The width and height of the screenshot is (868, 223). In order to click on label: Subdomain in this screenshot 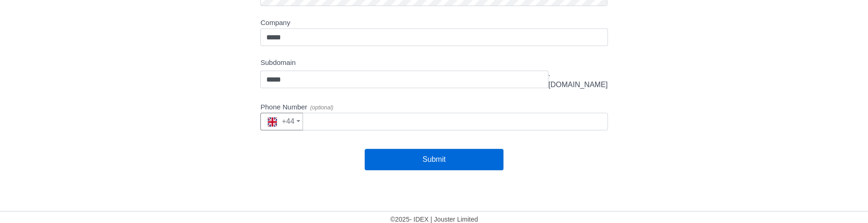, I will do `click(278, 63)`.